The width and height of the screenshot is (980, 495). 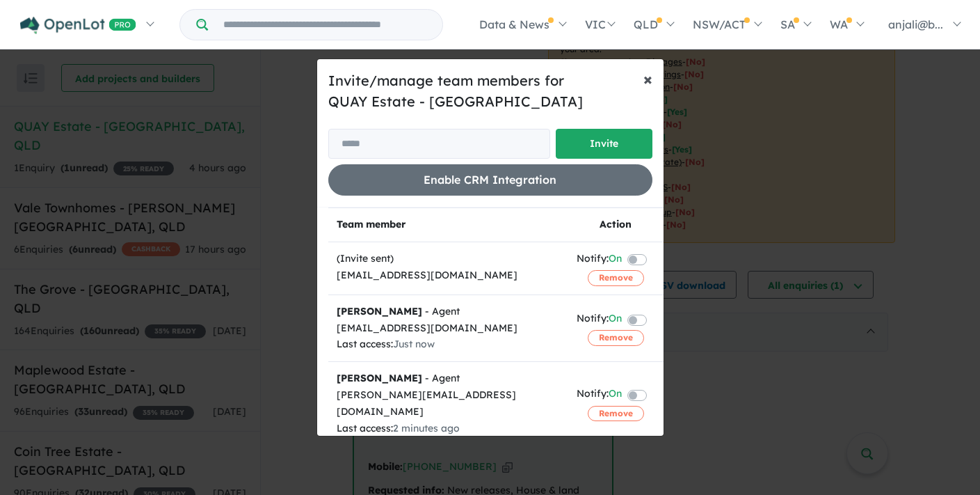 What do you see at coordinates (448, 224) in the screenshot?
I see `th: Team member` at bounding box center [448, 224].